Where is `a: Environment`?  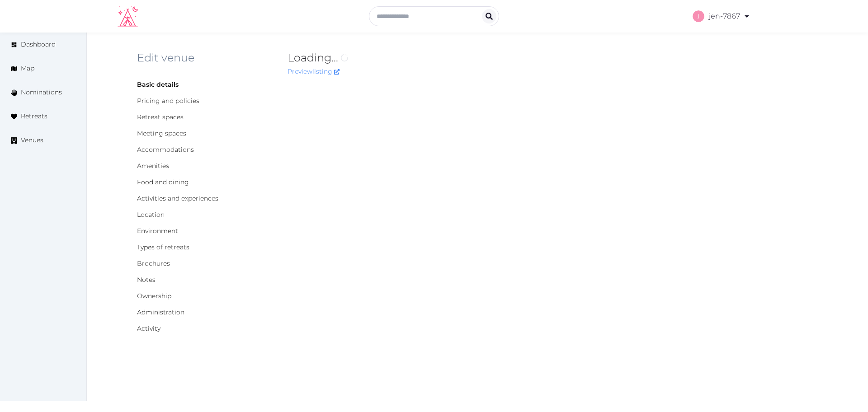 a: Environment is located at coordinates (158, 231).